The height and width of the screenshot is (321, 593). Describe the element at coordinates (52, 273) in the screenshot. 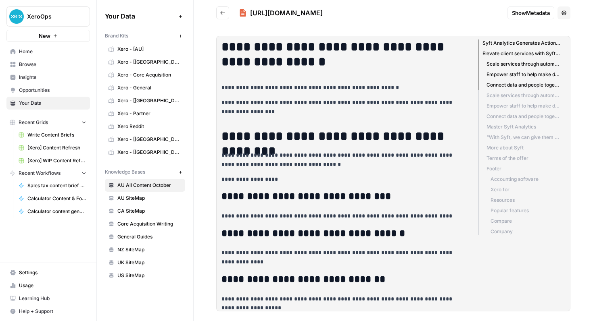

I see `span: Settings` at that location.